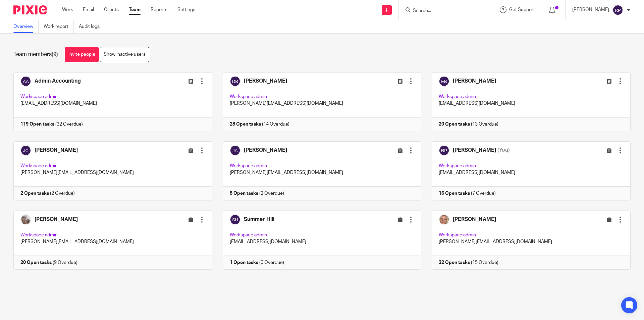 The image size is (644, 320). Describe the element at coordinates (111, 10) in the screenshot. I see `a: Clients` at that location.